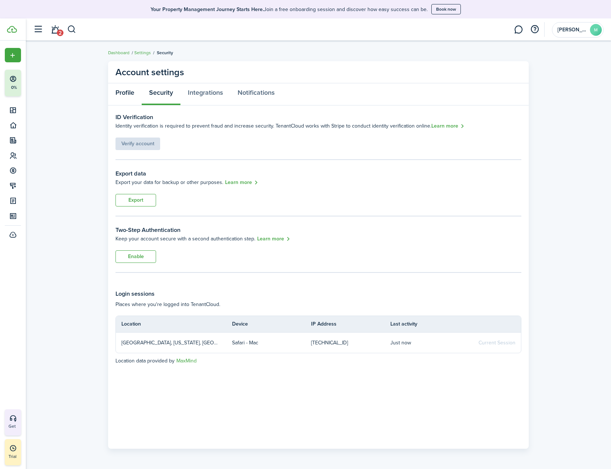 The image size is (611, 469). I want to click on img: TenantCloud, so click(12, 29).